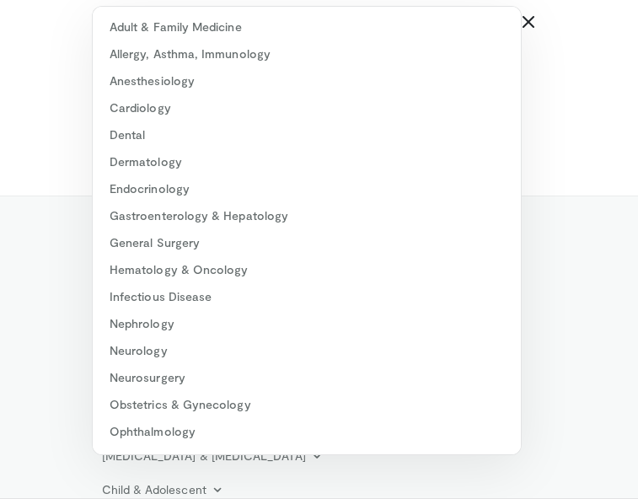  What do you see at coordinates (307, 216) in the screenshot?
I see `a: Gastroenterology & Hepatology` at bounding box center [307, 216].